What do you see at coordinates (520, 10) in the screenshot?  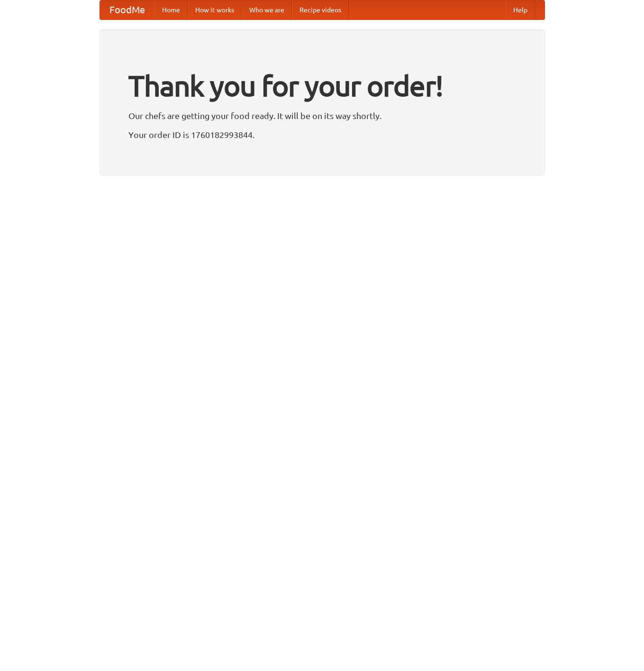 I see `a: Help` at bounding box center [520, 10].